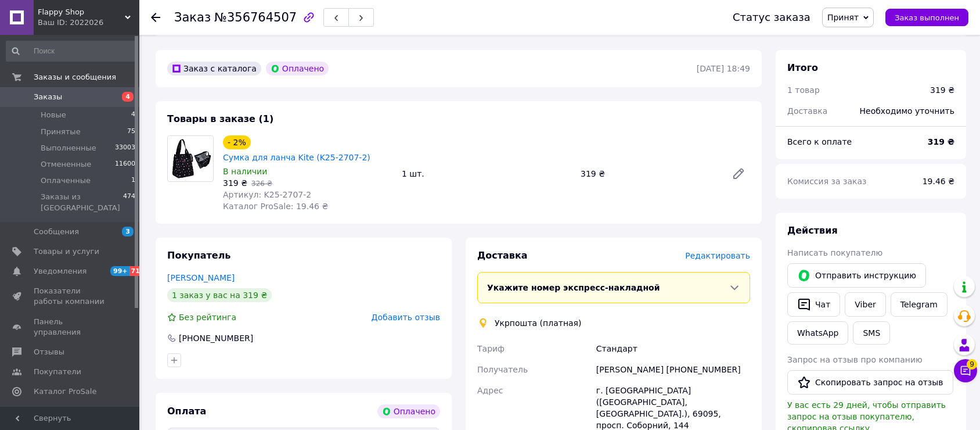 This screenshot has width=980, height=430. I want to click on div: - 2%, so click(237, 142).